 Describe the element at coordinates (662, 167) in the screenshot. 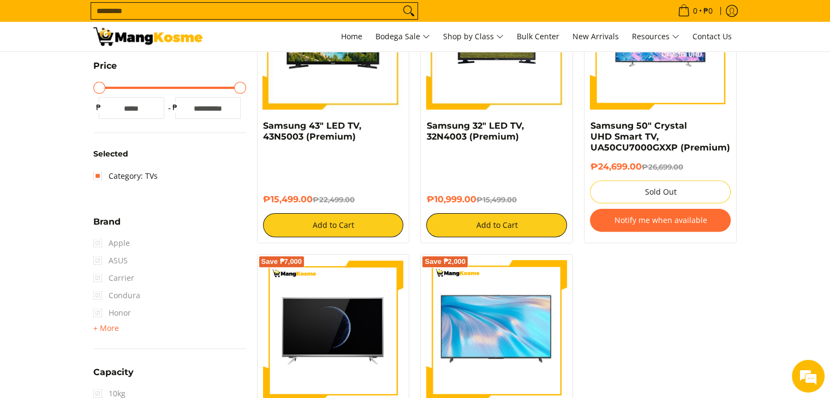

I see `del: ₱26,699.00` at that location.